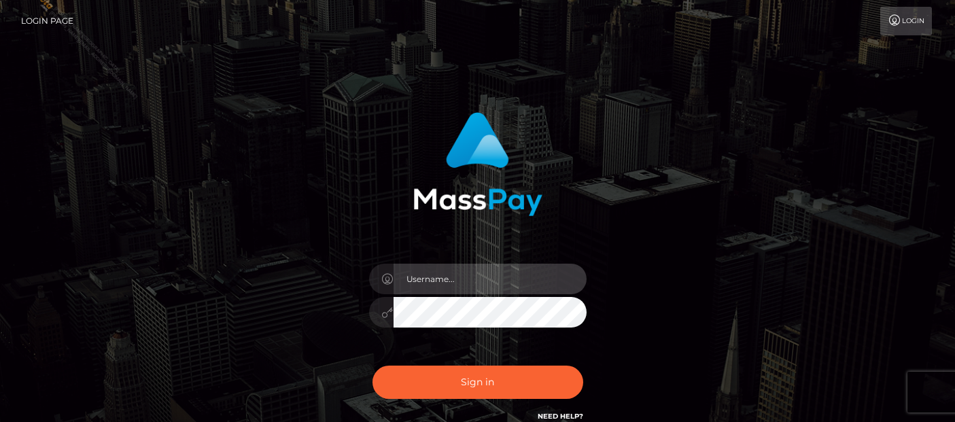 This screenshot has width=955, height=422. Describe the element at coordinates (560, 416) in the screenshot. I see `a: Need Help?` at that location.